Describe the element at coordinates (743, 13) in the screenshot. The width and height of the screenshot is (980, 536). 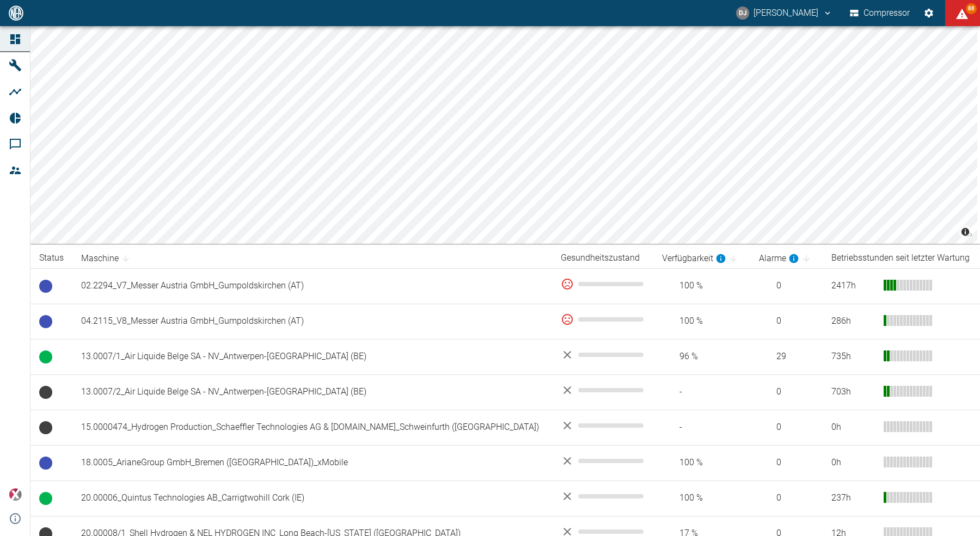
I see `div: DJ` at that location.